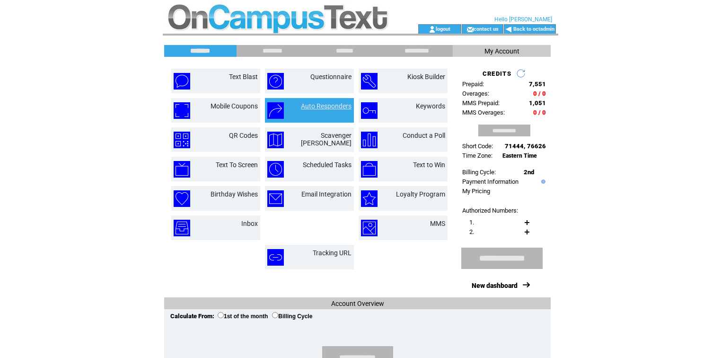 The width and height of the screenshot is (721, 358). Describe the element at coordinates (327, 165) in the screenshot. I see `a: Scheduled Tasks` at that location.